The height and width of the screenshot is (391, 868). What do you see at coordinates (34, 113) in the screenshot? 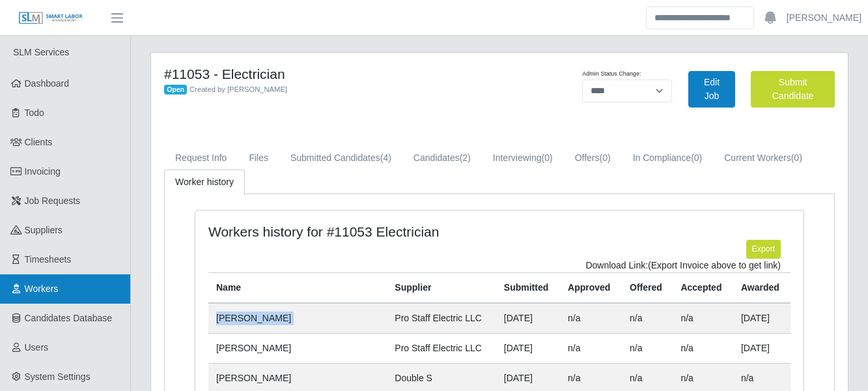
I see `span: Todo` at bounding box center [34, 113].